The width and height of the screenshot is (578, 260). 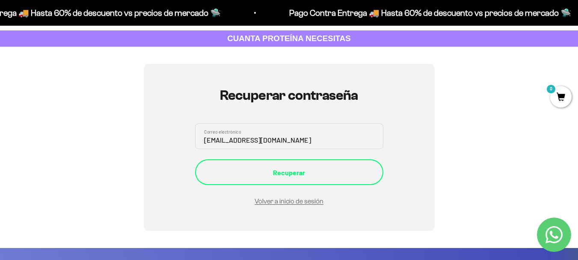 I want to click on button: Recuperar, so click(x=289, y=172).